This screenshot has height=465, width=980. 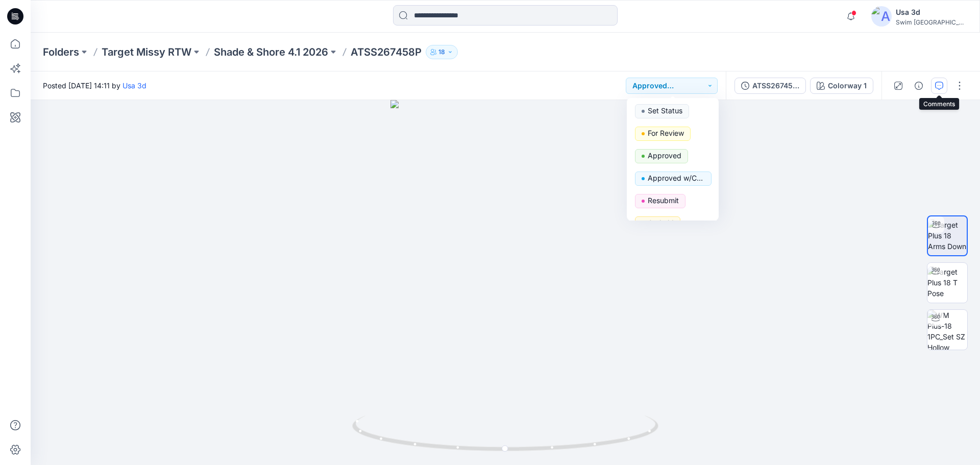 What do you see at coordinates (146, 52) in the screenshot?
I see `a: Target Missy RTW` at bounding box center [146, 52].